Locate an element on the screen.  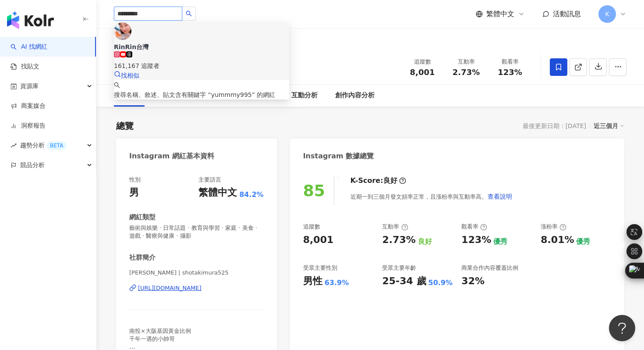
div: 繁體中文 is located at coordinates (218, 193).